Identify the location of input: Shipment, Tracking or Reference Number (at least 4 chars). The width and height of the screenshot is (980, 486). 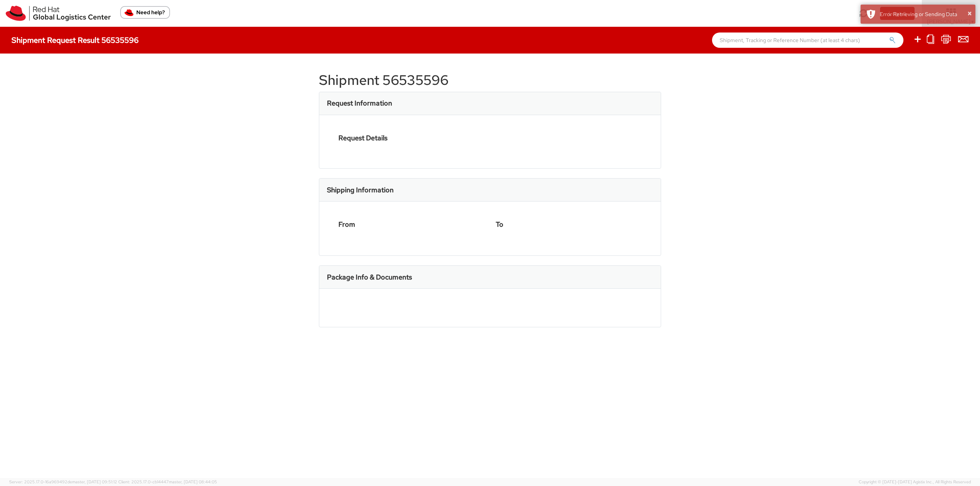
(808, 40).